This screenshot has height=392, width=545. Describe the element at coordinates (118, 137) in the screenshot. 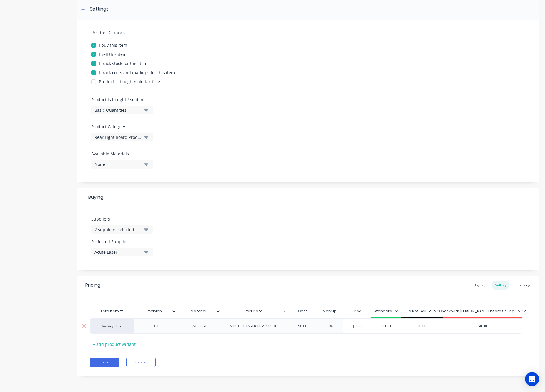

I see `div: Rear Light Board Products` at that location.